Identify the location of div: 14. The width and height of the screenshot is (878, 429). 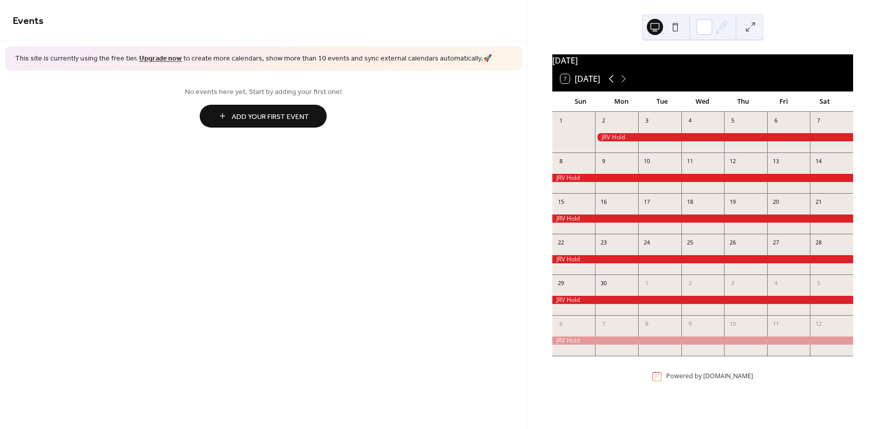
(819, 162).